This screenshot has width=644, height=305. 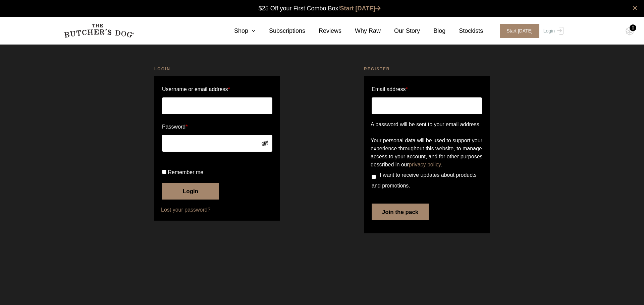 What do you see at coordinates (553, 31) in the screenshot?
I see `a: Login` at bounding box center [553, 31].